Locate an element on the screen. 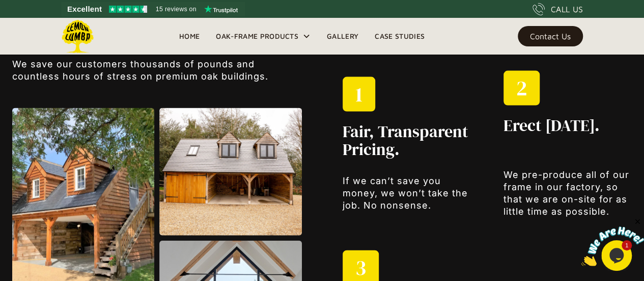  a: Case Studies is located at coordinates (400, 36).